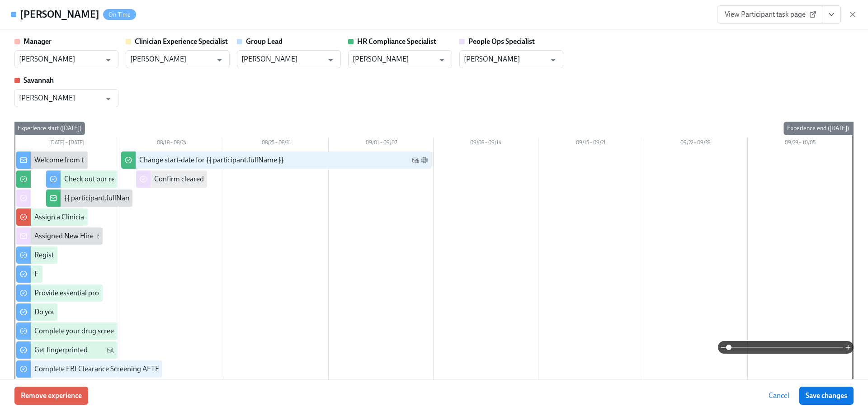 The height and width of the screenshot is (412, 868). Describe the element at coordinates (38, 41) in the screenshot. I see `strong: Manager` at that location.